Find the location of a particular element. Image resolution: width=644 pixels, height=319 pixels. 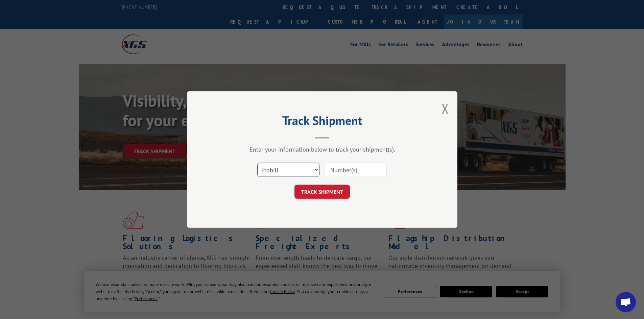

h2: Track Shipment is located at coordinates (322, 122).